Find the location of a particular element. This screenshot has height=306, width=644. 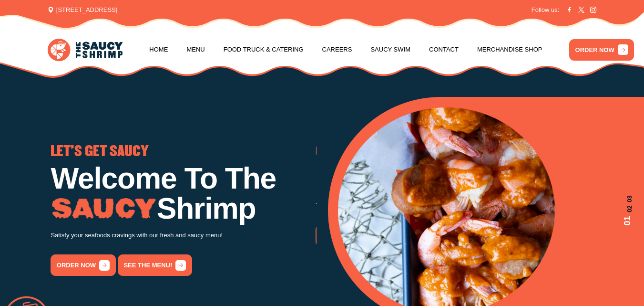

div: 2 / 3 is located at coordinates (448, 195).